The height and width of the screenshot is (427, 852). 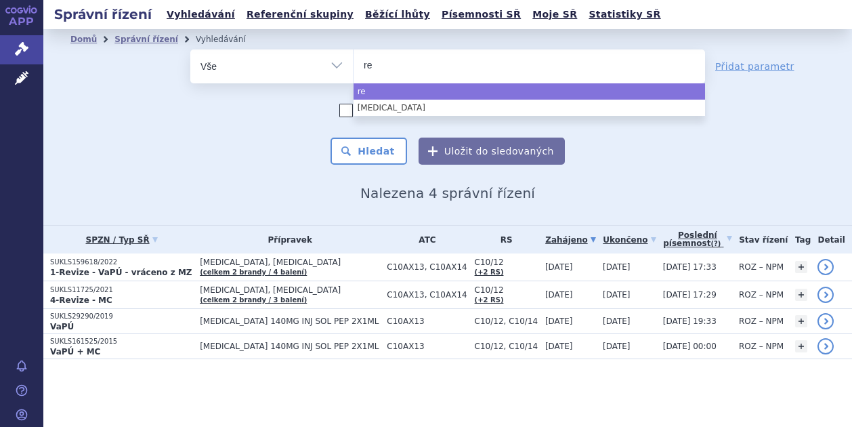 What do you see at coordinates (800, 239) in the screenshot?
I see `th: Tag` at bounding box center [800, 239].